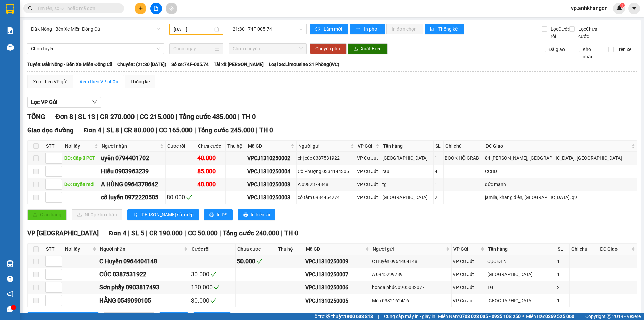 Image resolution: width=644 pixels, height=320 pixels. What do you see at coordinates (271, 172) in the screenshot?
I see `td: VPCJ1310250004` at bounding box center [271, 172].